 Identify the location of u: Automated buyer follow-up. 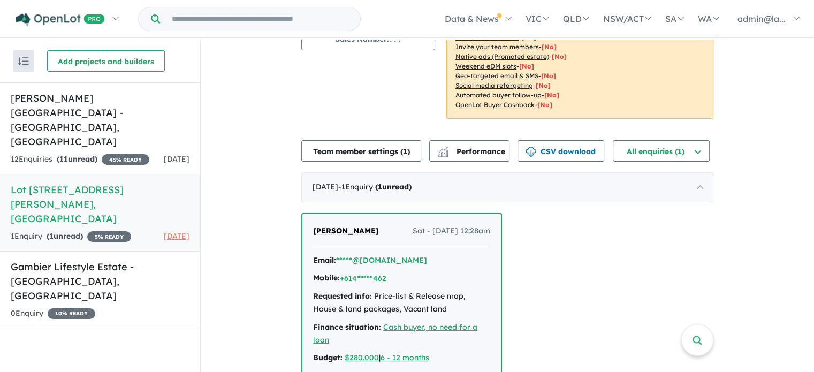
(498, 95).